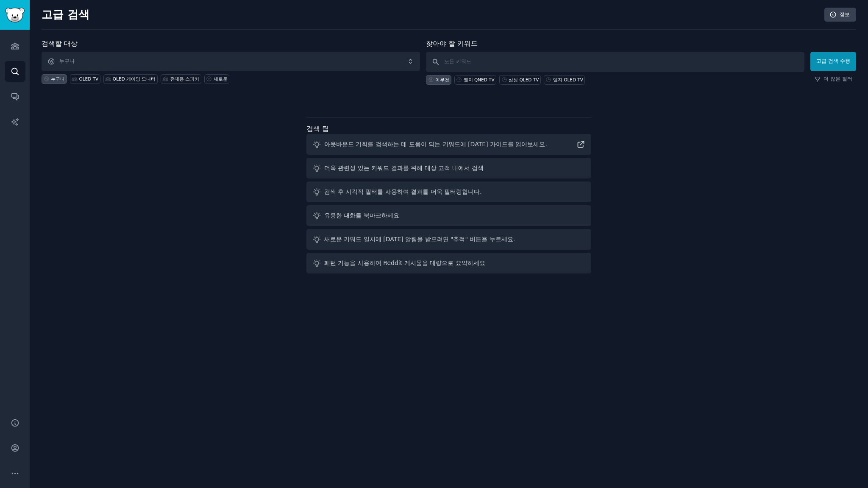  I want to click on a: 더 많은 필터, so click(833, 79).